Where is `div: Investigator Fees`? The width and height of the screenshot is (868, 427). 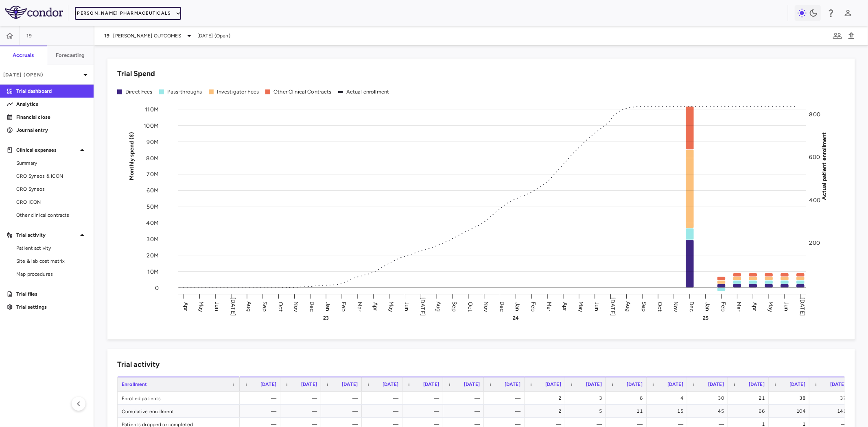 div: Investigator Fees is located at coordinates (238, 92).